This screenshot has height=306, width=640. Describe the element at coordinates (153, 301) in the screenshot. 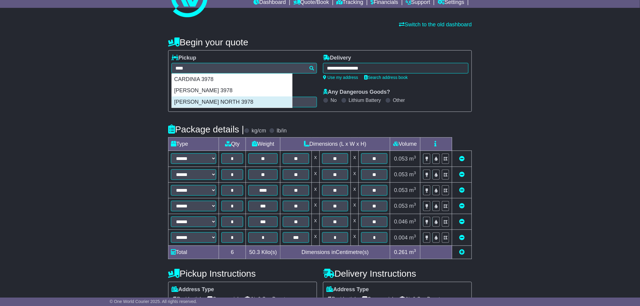

I see `span: © One World Courier 2025. All rights reserved.` at that location.